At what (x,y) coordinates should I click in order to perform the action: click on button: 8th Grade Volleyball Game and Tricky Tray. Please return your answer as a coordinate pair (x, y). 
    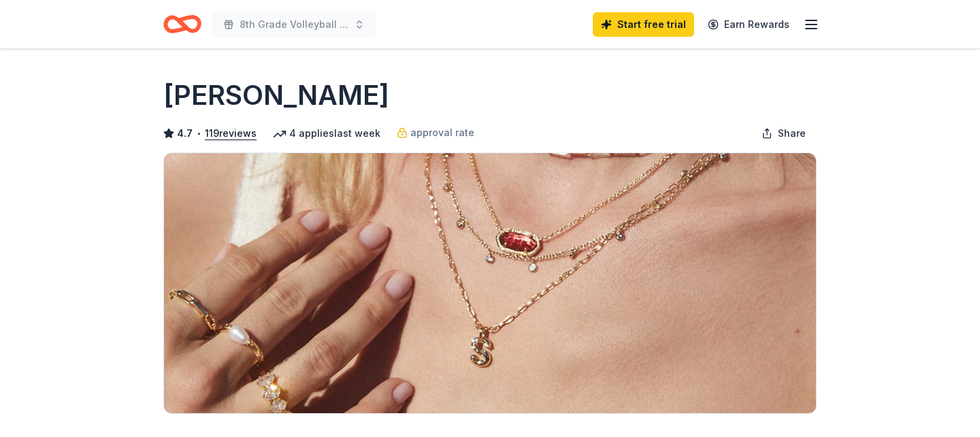
    Looking at the image, I should click on (294, 24).